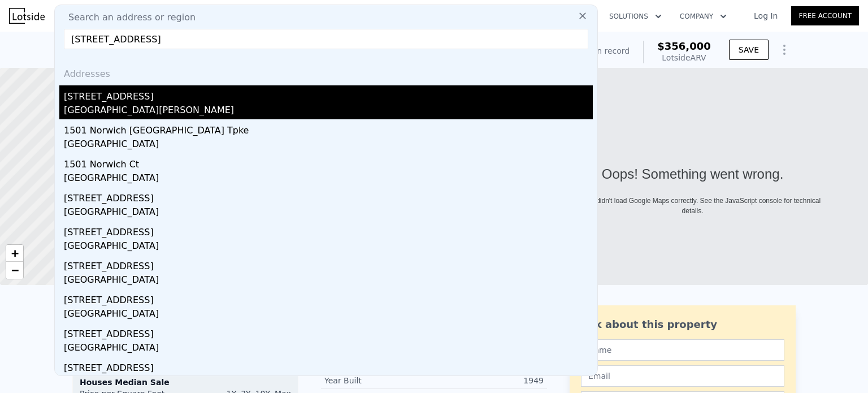 This screenshot has height=393, width=868. What do you see at coordinates (326, 72) in the screenshot?
I see `div: Addresses` at bounding box center [326, 72].